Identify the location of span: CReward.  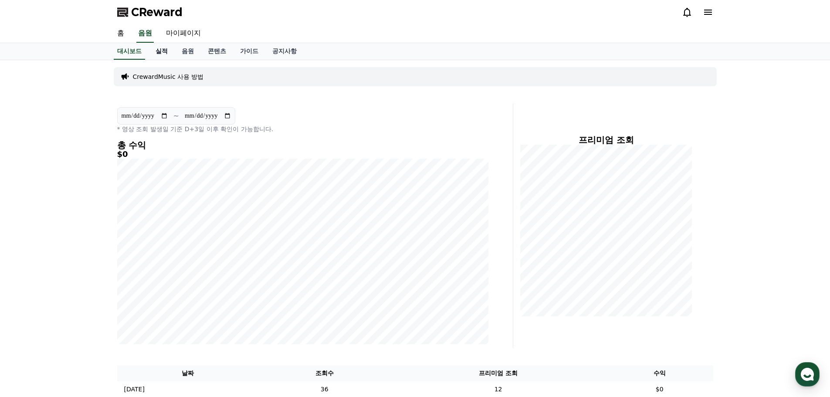
(157, 12).